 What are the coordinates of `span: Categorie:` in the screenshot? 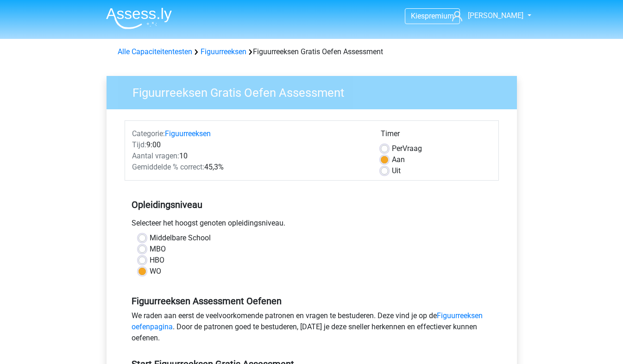 It's located at (148, 133).